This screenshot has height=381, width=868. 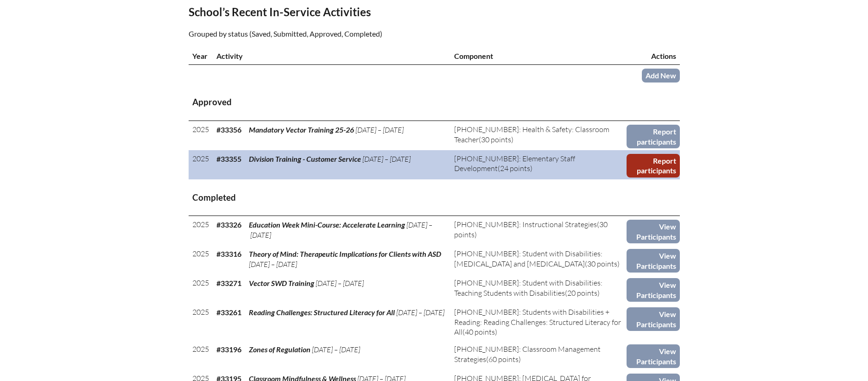 What do you see at coordinates (327, 225) in the screenshot?
I see `span: Education Week Mini-Course: Accelerate Learning` at bounding box center [327, 225].